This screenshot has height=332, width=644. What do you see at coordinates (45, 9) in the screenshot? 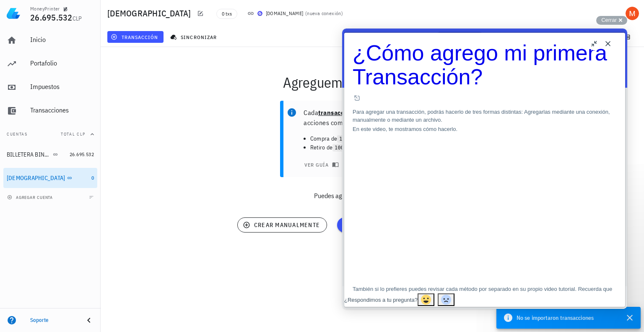
I see `div: MoneyPrinter` at bounding box center [45, 9].